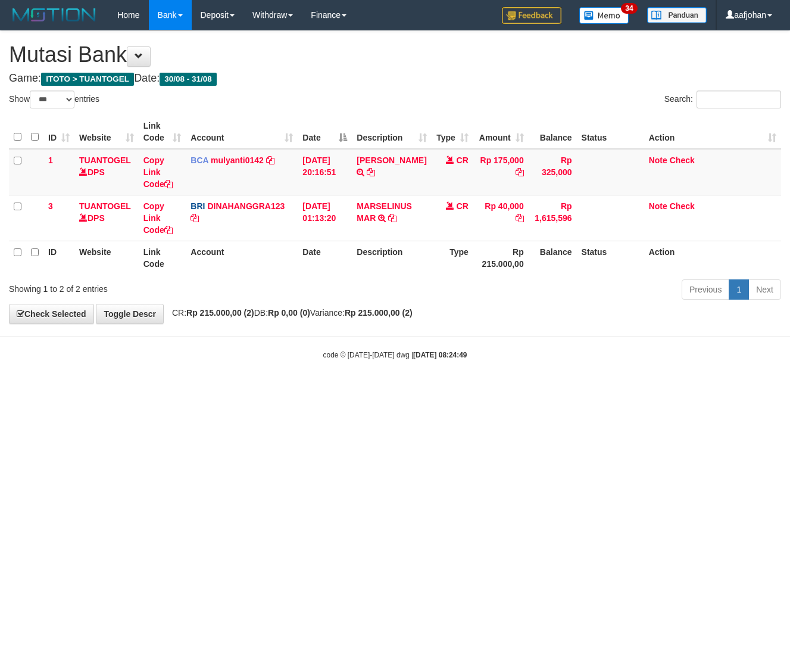 Image resolution: width=790 pixels, height=672 pixels. What do you see at coordinates (384, 212) in the screenshot?
I see `a: MARSELINUS MAR` at bounding box center [384, 212].